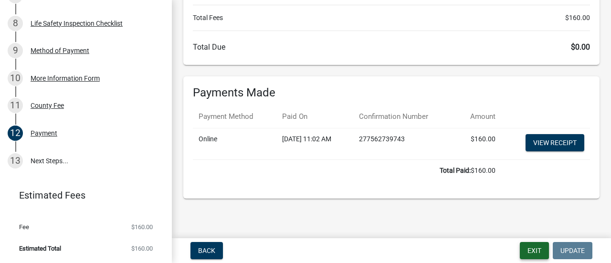 The height and width of the screenshot is (263, 611). I want to click on div: 12, so click(15, 133).